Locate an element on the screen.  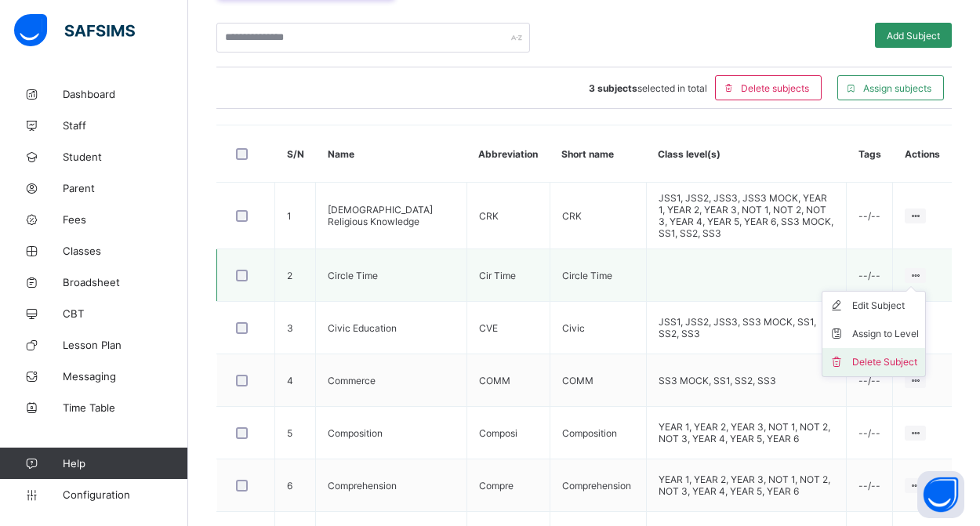
span: Add Subject is located at coordinates (914, 36).